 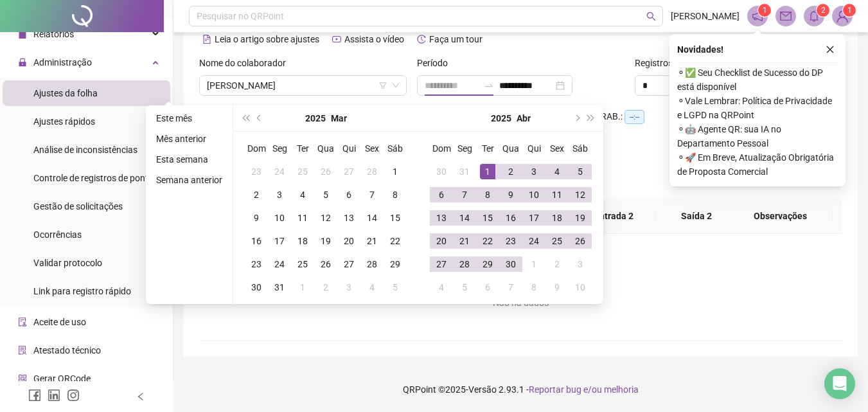 What do you see at coordinates (487, 148) in the screenshot?
I see `th: Ter` at bounding box center [487, 148].